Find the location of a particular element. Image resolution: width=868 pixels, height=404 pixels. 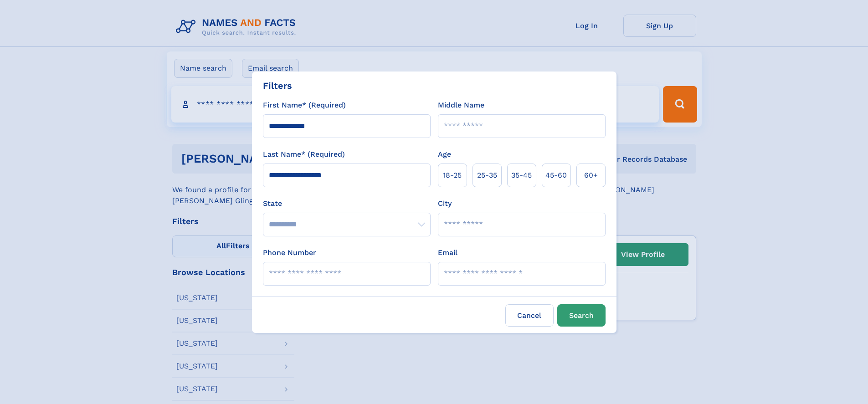

button: Search is located at coordinates (582, 315).